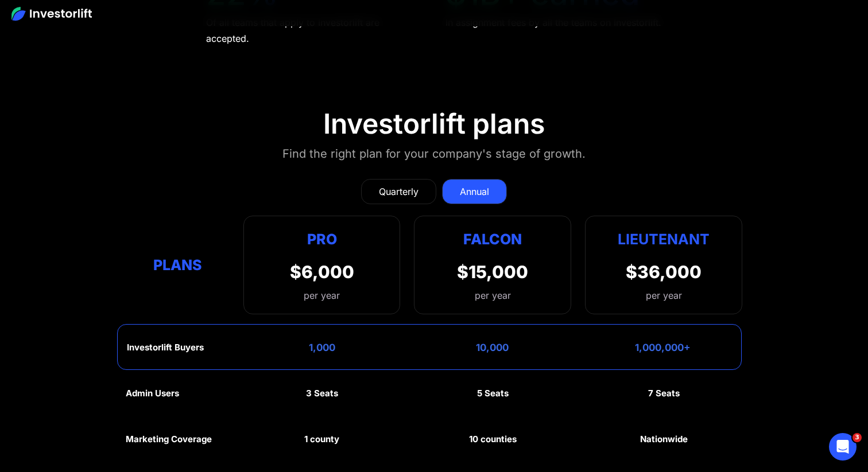 The height and width of the screenshot is (472, 868). What do you see at coordinates (492, 347) in the screenshot?
I see `div: 10,000` at bounding box center [492, 347].